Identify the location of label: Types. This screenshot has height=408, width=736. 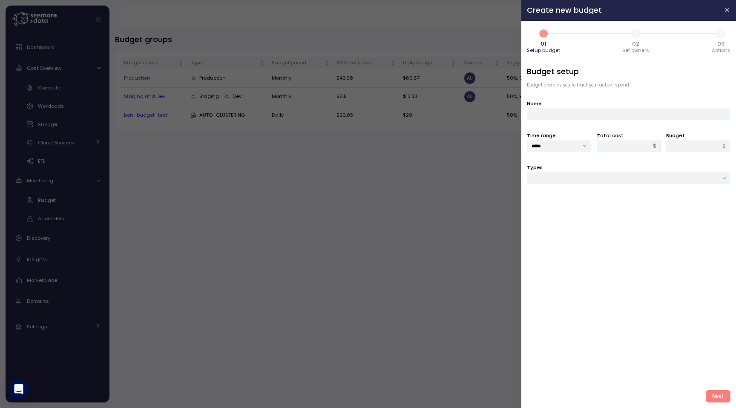
(535, 168).